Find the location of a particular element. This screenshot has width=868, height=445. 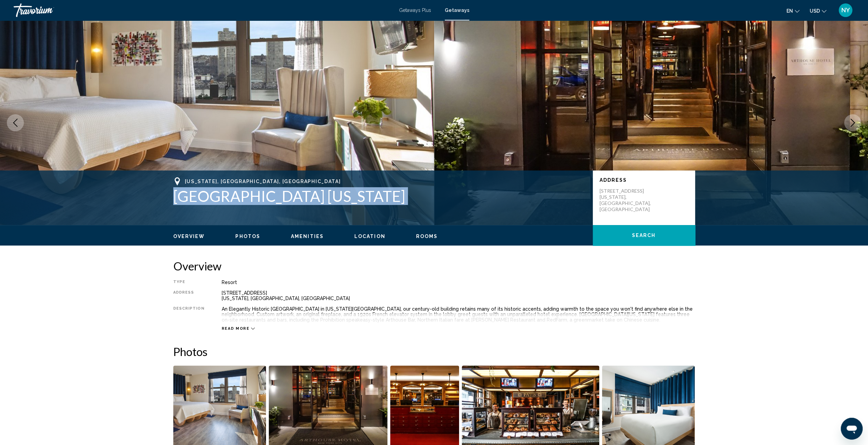

div: Description is located at coordinates (189, 314).